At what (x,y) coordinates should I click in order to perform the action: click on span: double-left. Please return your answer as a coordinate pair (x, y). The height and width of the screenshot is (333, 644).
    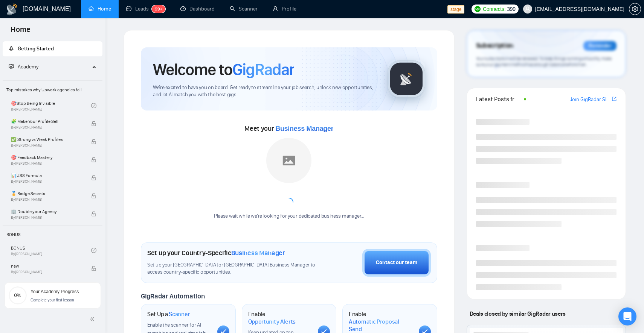
    Looking at the image, I should click on (93, 319).